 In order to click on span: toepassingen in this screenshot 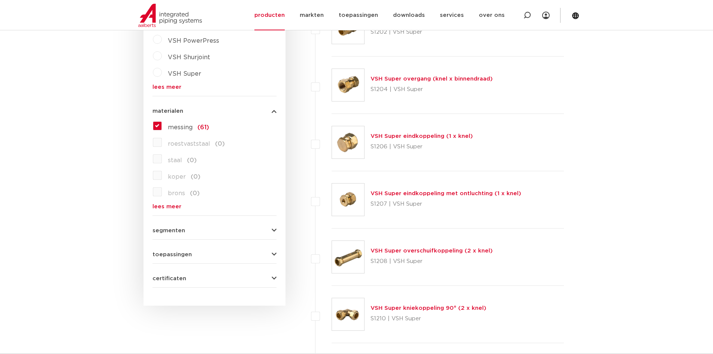, I will do `click(172, 255)`.